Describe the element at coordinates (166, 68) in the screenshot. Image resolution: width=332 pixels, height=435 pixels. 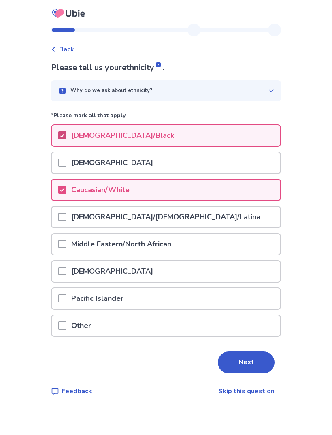
I see `p: Please tell us your .` at that location.